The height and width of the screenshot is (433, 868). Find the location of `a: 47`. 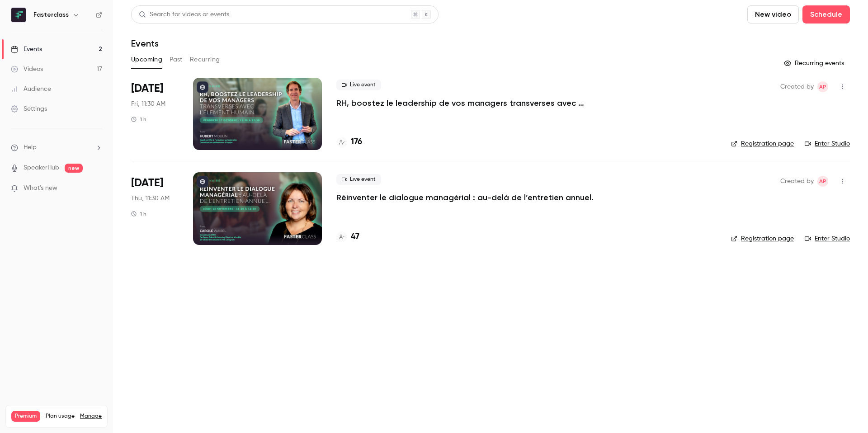

a: 47 is located at coordinates (348, 236).